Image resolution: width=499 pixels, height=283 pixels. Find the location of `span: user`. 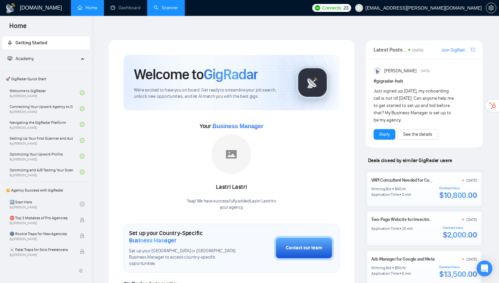

span: user is located at coordinates (359, 8).